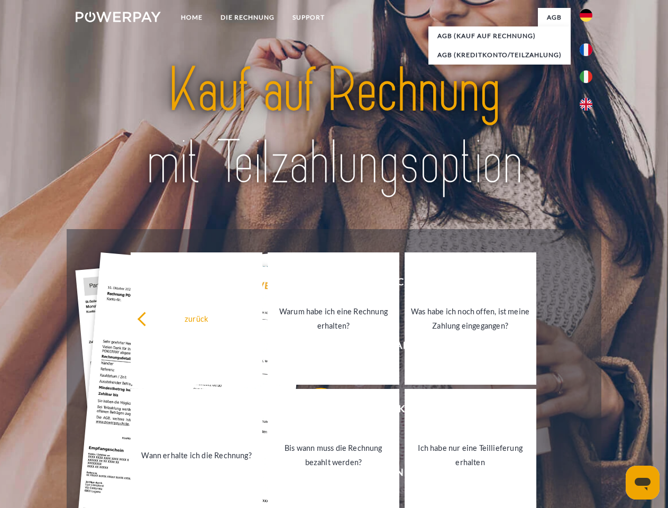 The image size is (668, 508). Describe the element at coordinates (333, 318) in the screenshot. I see `div: Warum habe ich eine Rechnung erhalten?` at that location.